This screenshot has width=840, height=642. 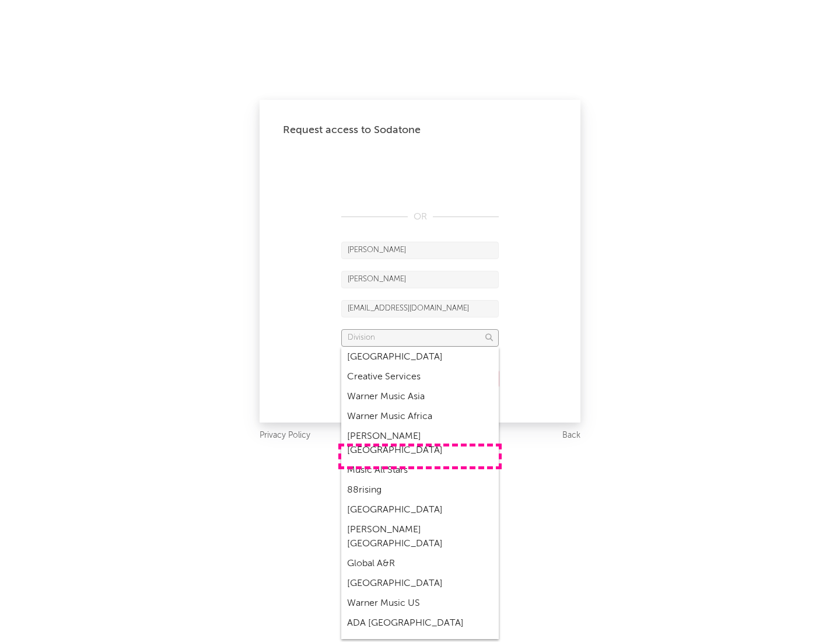 I want to click on div: Request access to Sodatone, so click(x=420, y=130).